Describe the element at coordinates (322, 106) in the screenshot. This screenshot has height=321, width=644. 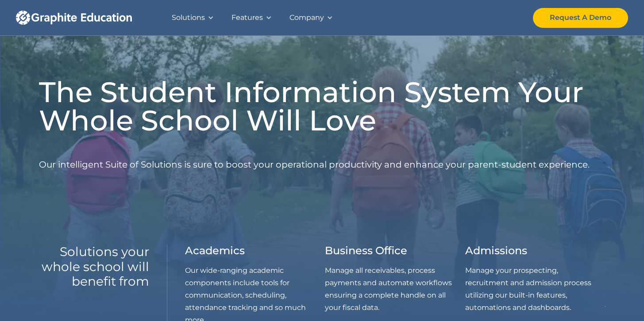
I see `h1: The Student Information System Your Whole School Will Love` at that location.